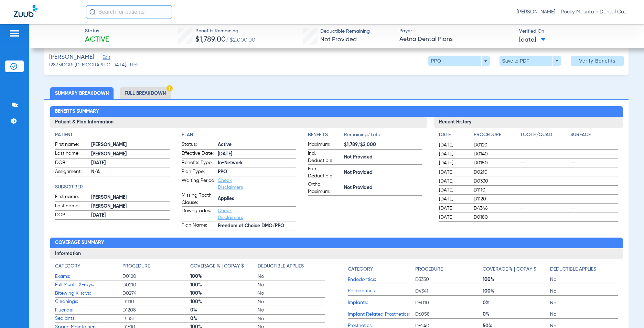 This screenshot has width=644, height=328. Describe the element at coordinates (530, 61) in the screenshot. I see `button: Save to PDF` at that location.